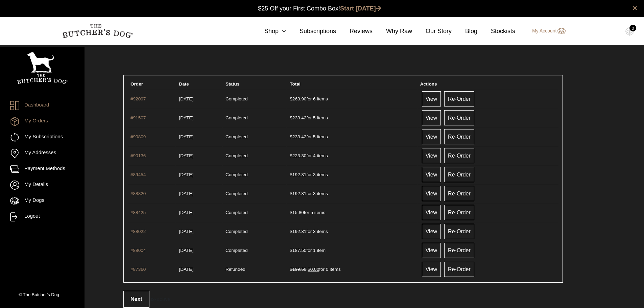 This screenshot has width=644, height=308. I want to click on a: #89454, so click(138, 174).